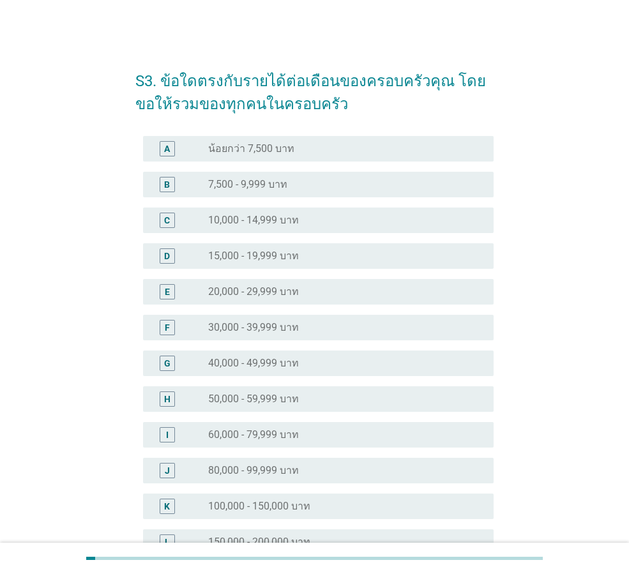 The width and height of the screenshot is (629, 574). I want to click on div: L, so click(167, 541).